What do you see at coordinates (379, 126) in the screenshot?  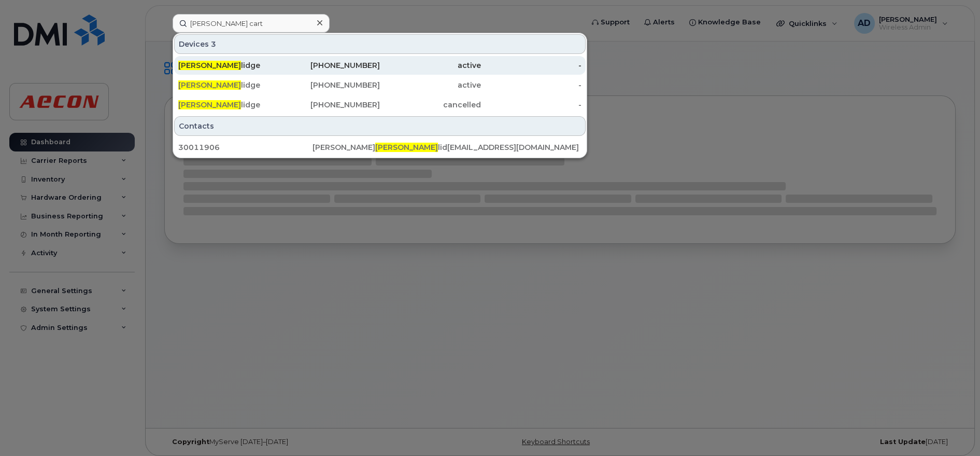 I see `div: Contacts` at bounding box center [379, 126].